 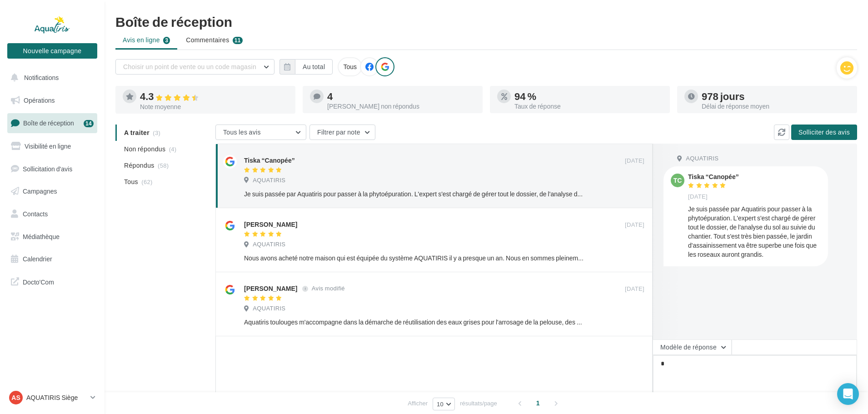 What do you see at coordinates (52, 214) in the screenshot?
I see `a: Contacts` at bounding box center [52, 214].